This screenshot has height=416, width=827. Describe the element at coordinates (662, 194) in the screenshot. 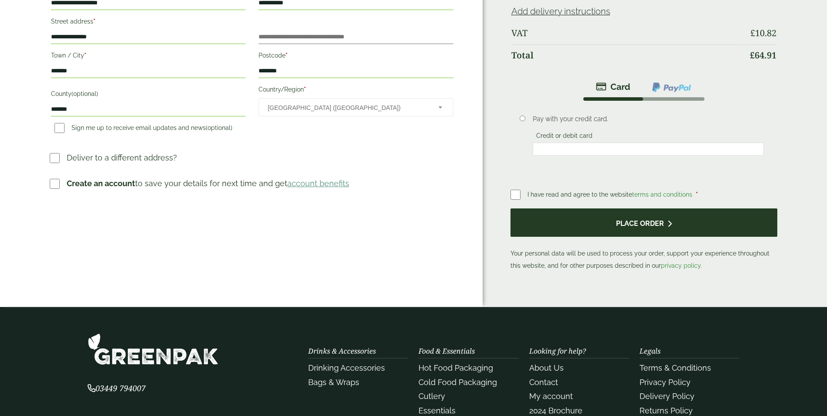

I see `a: terms and conditions` at that location.